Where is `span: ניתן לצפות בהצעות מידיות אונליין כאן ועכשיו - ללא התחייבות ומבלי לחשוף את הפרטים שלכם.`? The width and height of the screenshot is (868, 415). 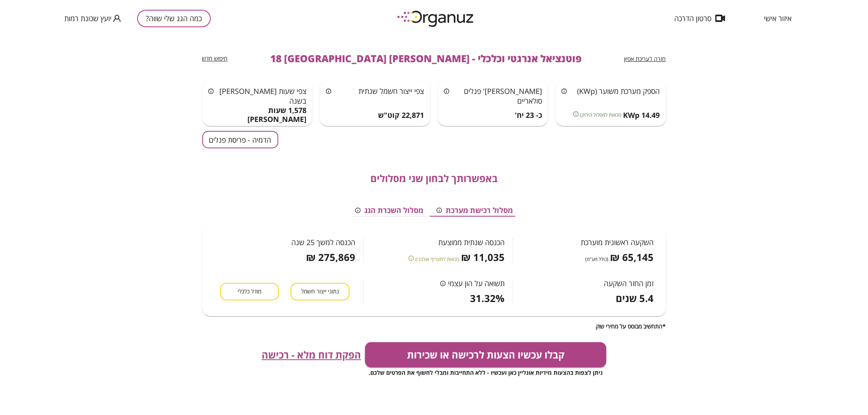
span: ניתן לצפות בהצעות מידיות אונליין כאן ועכשיו - ללא התחייבות ומבלי לחשוף את הפרטים שלכם. is located at coordinates (485, 373).